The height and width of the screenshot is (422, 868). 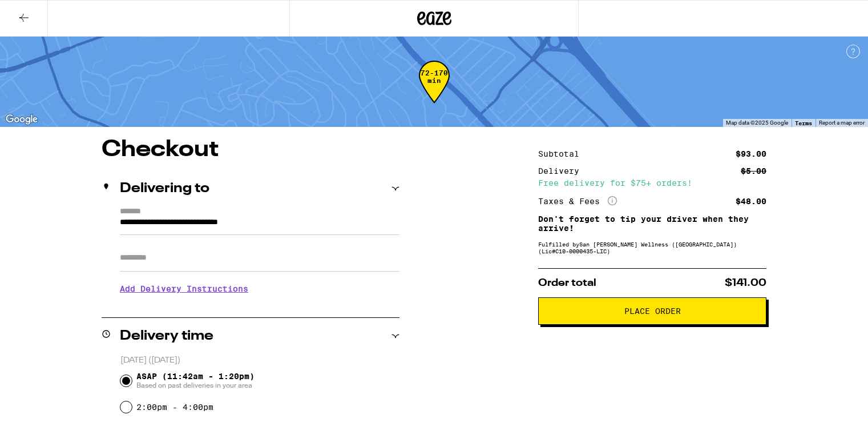 I want to click on div: Free delivery for $75+ orders!, so click(x=652, y=183).